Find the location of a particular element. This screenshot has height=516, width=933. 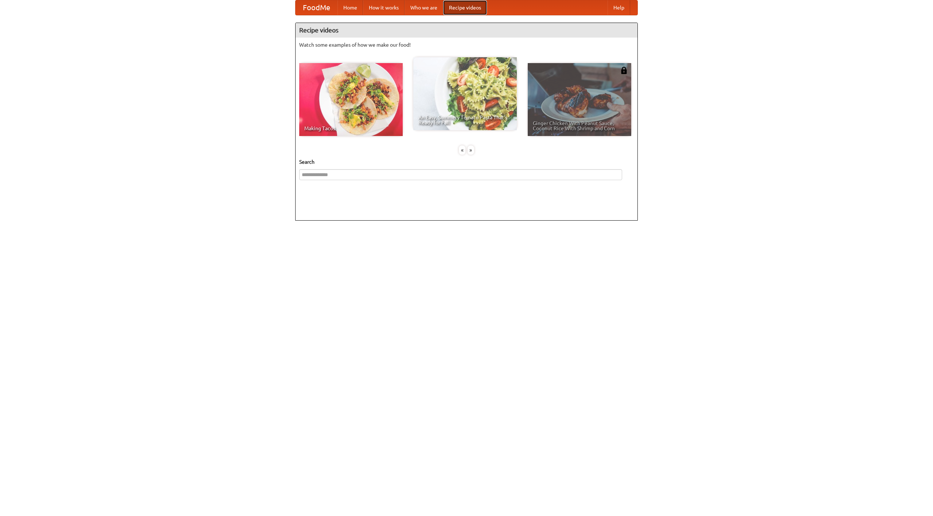

span: Making Tacos is located at coordinates (351, 128).